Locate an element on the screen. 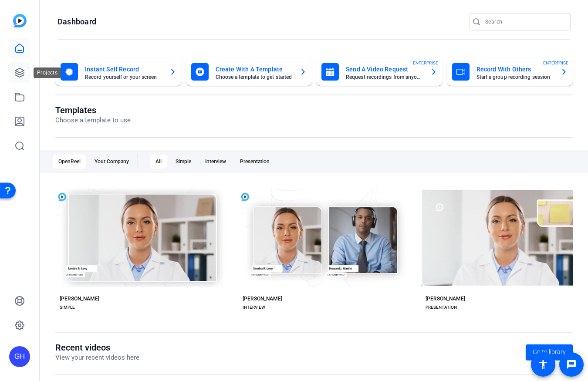 This screenshot has height=381, width=588. mat-card-subtitle: Request recordings from anyone, anywhere is located at coordinates (385, 77).